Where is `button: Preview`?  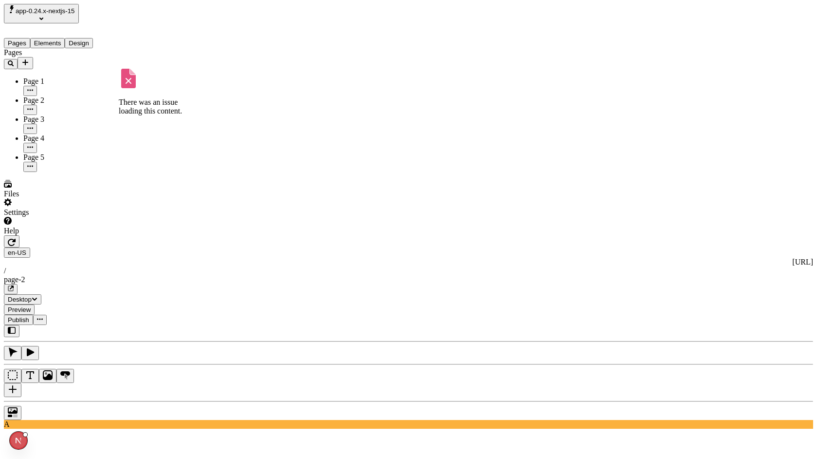
button: Preview is located at coordinates (19, 309).